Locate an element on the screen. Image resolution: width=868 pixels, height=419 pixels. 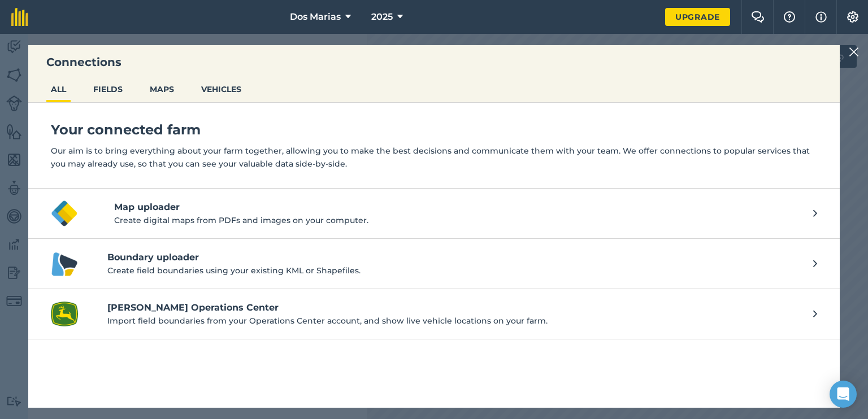
img: A cog icon is located at coordinates (853, 17).